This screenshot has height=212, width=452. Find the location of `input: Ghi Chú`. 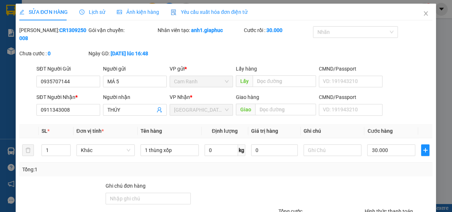

input: Ghi Chú is located at coordinates (333, 150).